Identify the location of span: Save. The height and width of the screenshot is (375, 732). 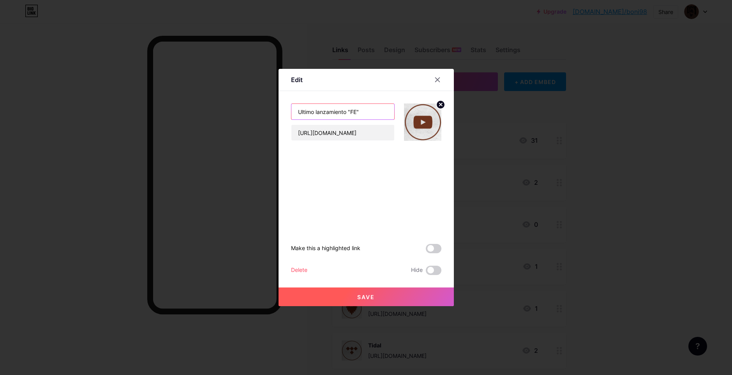
(366, 297).